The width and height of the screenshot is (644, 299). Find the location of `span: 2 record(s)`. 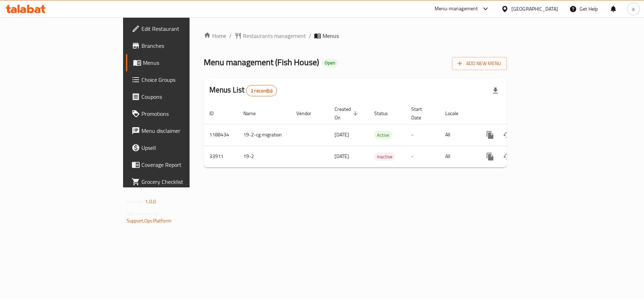

span: 2 record(s) is located at coordinates (262, 91).